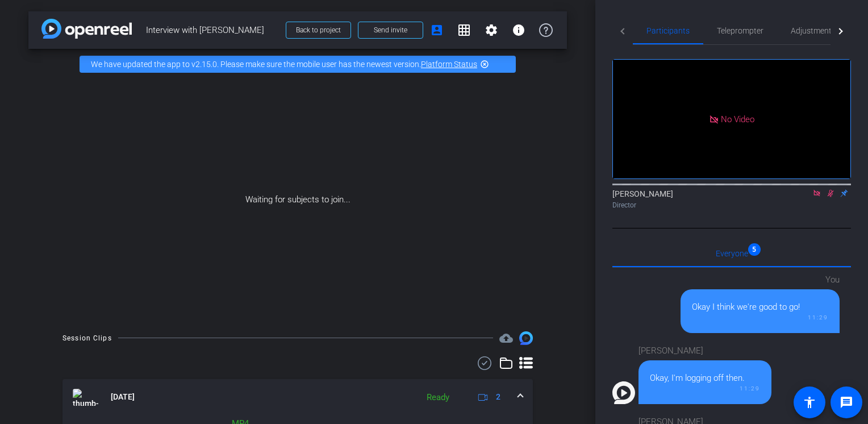 The width and height of the screenshot is (868, 424). I want to click on span: Teleprompter, so click(740, 31).